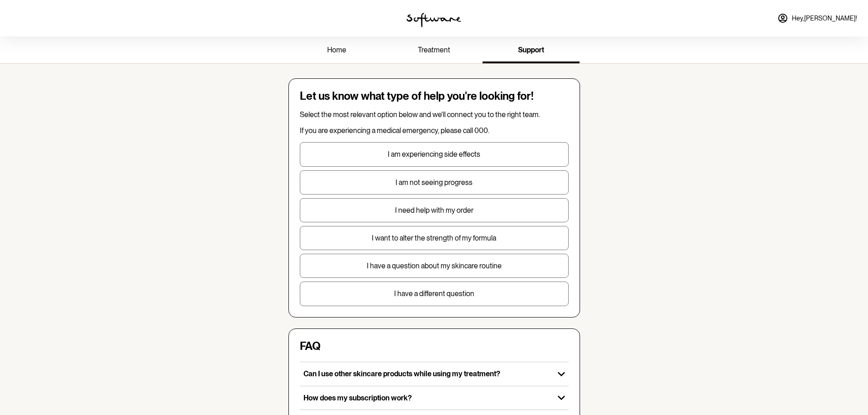 The image size is (868, 415). I want to click on span: treatment, so click(434, 49).